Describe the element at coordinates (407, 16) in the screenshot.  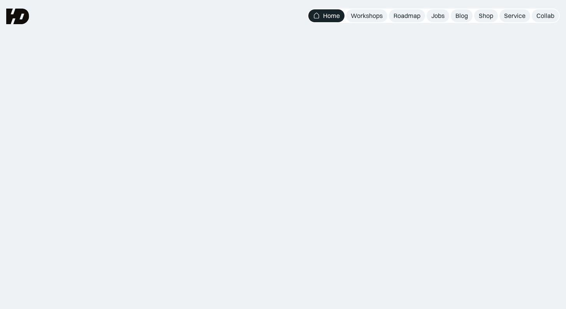
I see `div: Roadmap` at that location.